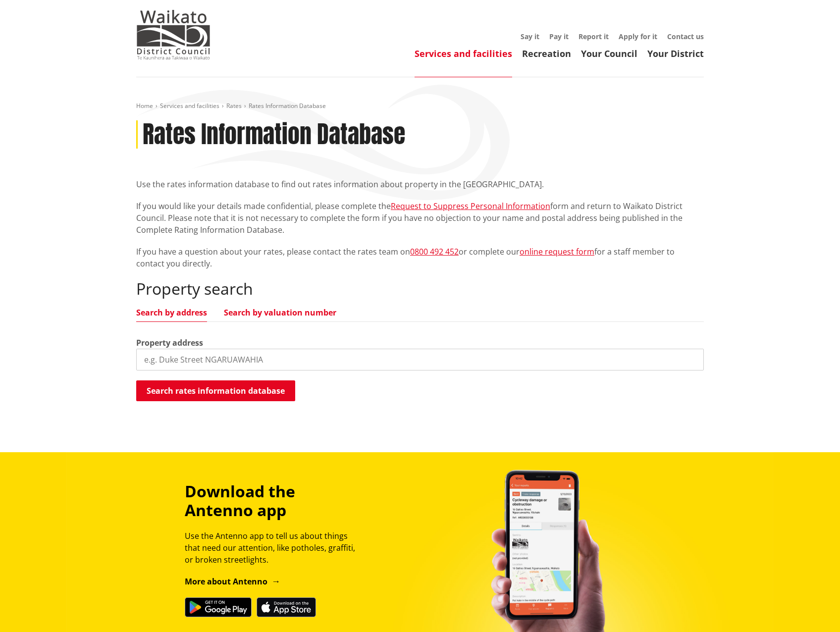 The width and height of the screenshot is (840, 632). Describe the element at coordinates (594, 36) in the screenshot. I see `a: Report it` at that location.